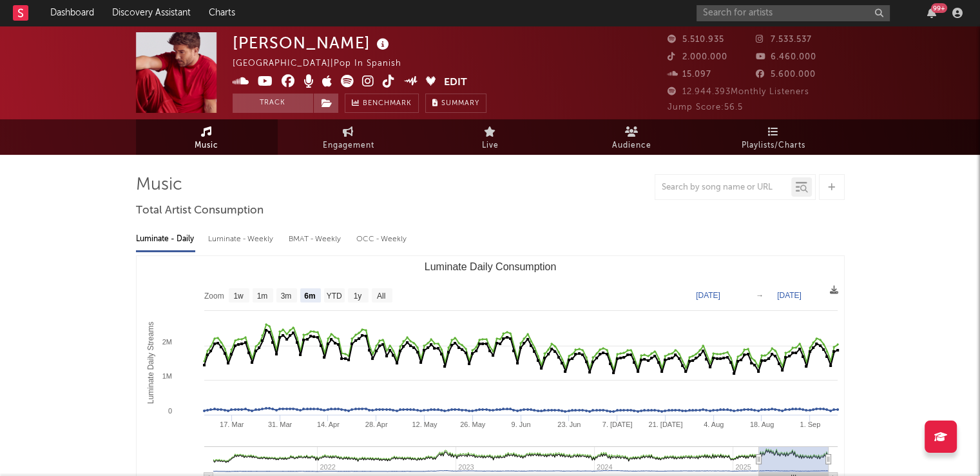 The image size is (980, 476). Describe the element at coordinates (786, 57) in the screenshot. I see `span: 6.460.000` at that location.